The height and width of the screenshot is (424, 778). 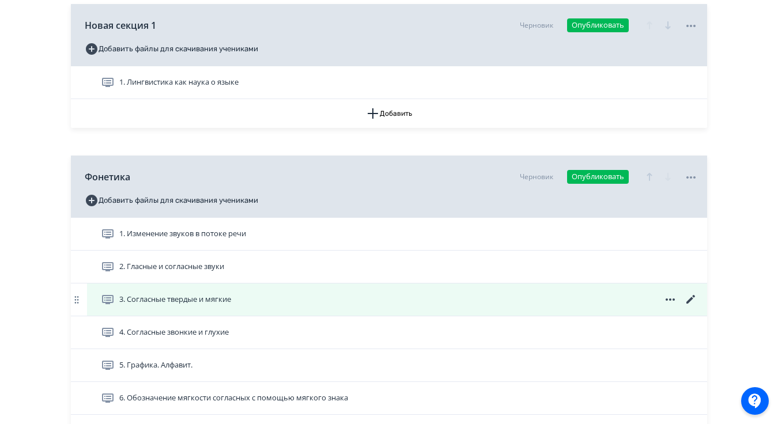 What do you see at coordinates (183, 234) in the screenshot?
I see `span: 1. Изменение звуков в потоке речи` at bounding box center [183, 234].